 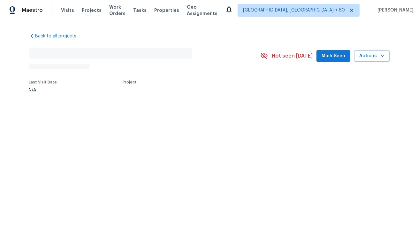 I want to click on span: Last Visit Date, so click(x=43, y=82).